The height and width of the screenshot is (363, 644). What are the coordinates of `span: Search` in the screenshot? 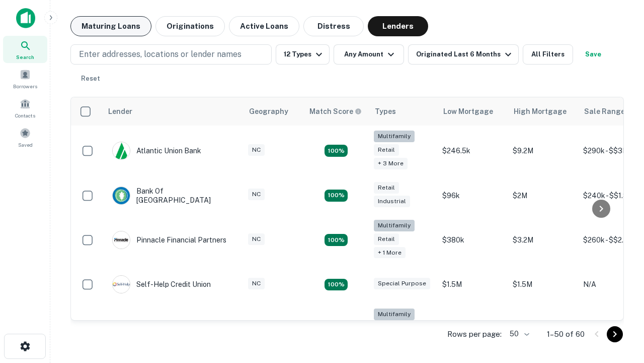 It's located at (25, 57).